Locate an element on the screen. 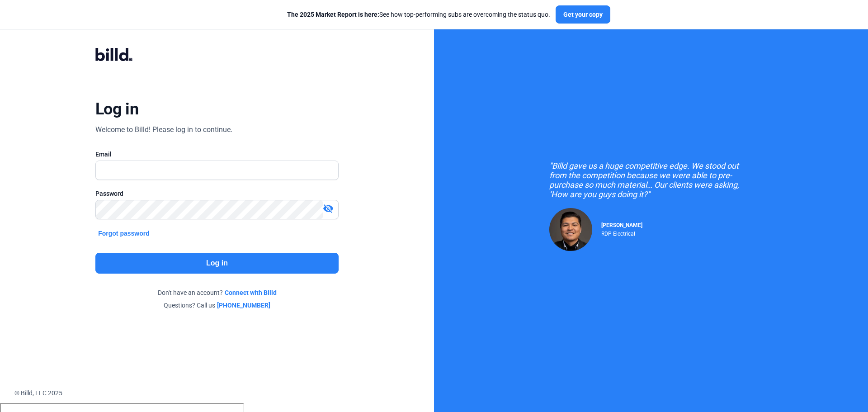  div: See how top-performing subs are overcoming the status quo. is located at coordinates (419, 15).